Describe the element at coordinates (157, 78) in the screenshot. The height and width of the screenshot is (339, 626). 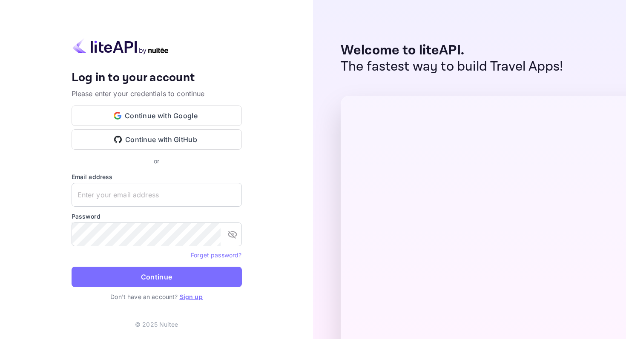
I see `h4: Log in to your account` at that location.